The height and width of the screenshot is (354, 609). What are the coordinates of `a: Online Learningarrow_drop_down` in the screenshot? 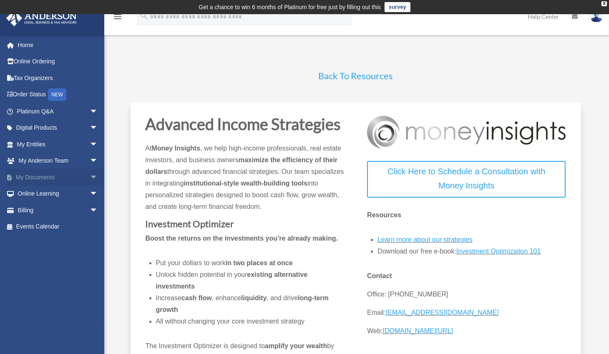 It's located at (58, 194).